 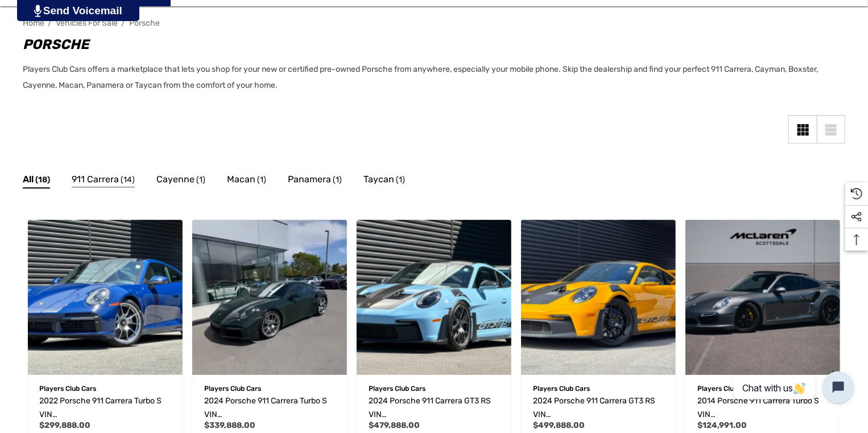 What do you see at coordinates (87, 22) in the screenshot?
I see `span: Vehicles For Sale` at bounding box center [87, 22].